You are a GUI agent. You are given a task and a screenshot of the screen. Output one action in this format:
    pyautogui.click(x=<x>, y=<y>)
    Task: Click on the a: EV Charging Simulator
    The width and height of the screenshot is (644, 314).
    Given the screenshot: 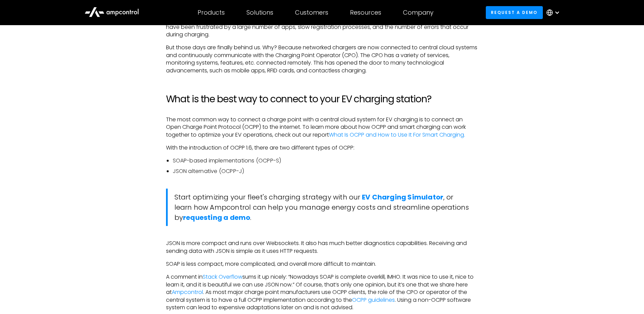 What is the action you would take?
    pyautogui.click(x=402, y=197)
    